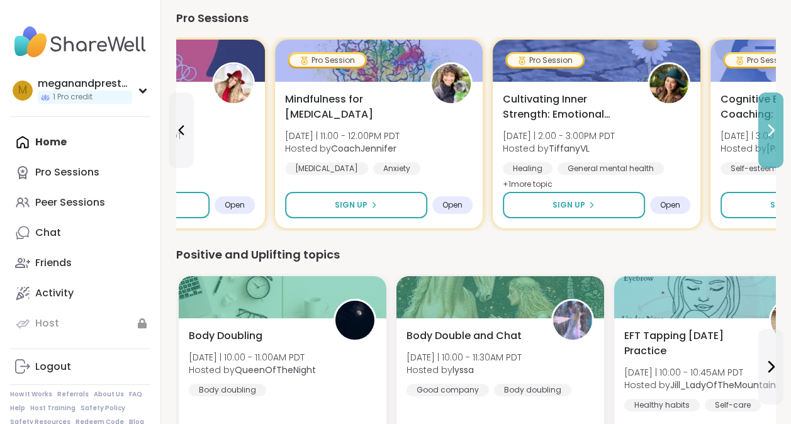 Image resolution: width=791 pixels, height=424 pixels. I want to click on div: Healing, so click(527, 169).